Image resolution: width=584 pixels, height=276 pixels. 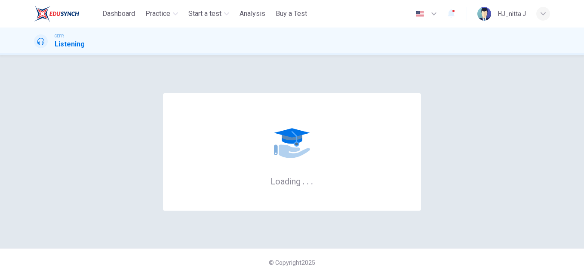 I want to click on span: © Copyright 2025, so click(x=292, y=263).